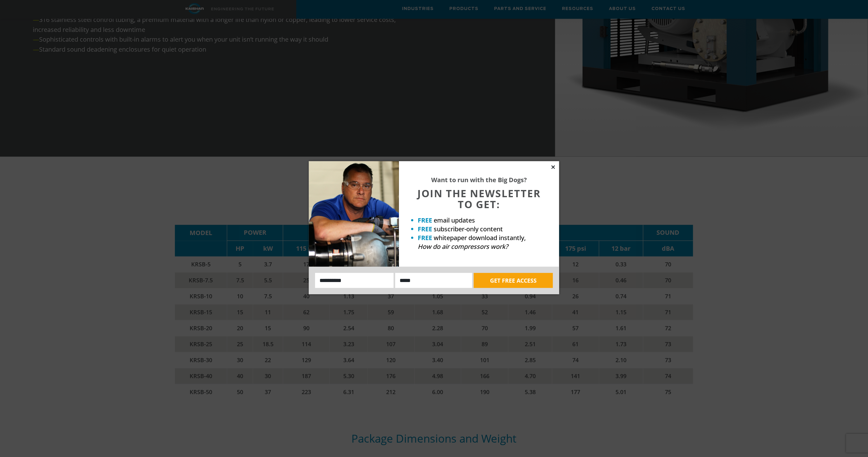 This screenshot has height=457, width=868. What do you see at coordinates (434, 281) in the screenshot?
I see `input: Email` at bounding box center [434, 281].